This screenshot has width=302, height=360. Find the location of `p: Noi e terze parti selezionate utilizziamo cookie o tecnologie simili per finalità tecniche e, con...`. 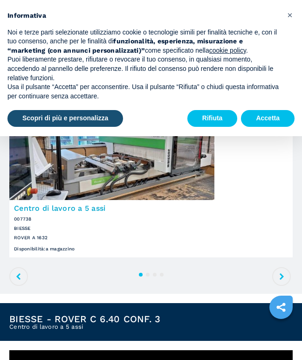

p: Noi e terze parti selezionate utilizziamo cookie o tecnologie simili per finalità tecniche e, con... is located at coordinates (144, 42).